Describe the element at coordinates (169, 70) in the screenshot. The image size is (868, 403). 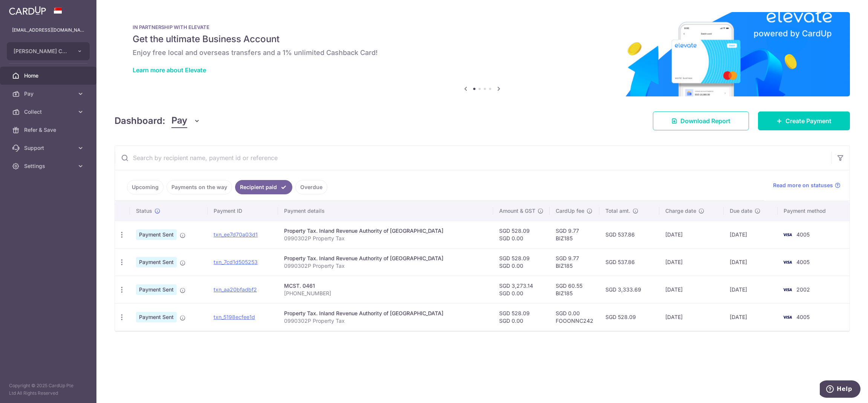
I see `a: Learn more about Elevate` at that location.